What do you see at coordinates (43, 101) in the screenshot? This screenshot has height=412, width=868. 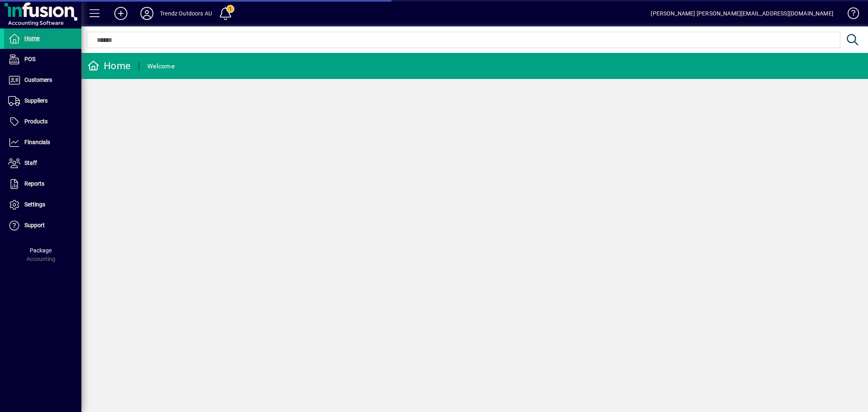 I see `a: Suppliers` at bounding box center [43, 101].